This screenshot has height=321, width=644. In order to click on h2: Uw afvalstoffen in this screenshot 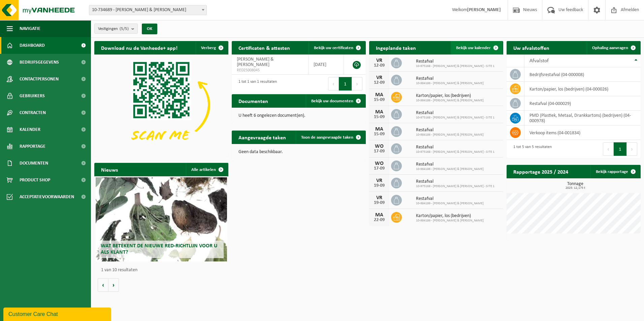, I will do `click(532, 47)`.